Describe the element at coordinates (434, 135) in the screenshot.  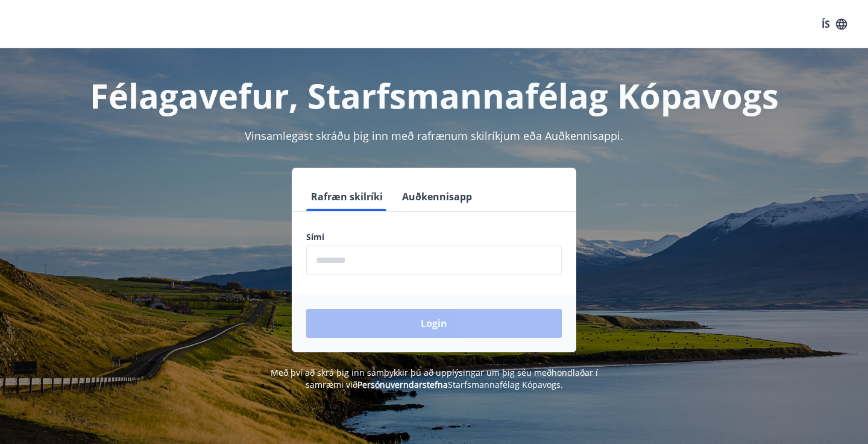
I see `span: Vinsamlegast skráðu þig inn með rafrænum skilríkjum eða Auðkennisappi.` at that location.